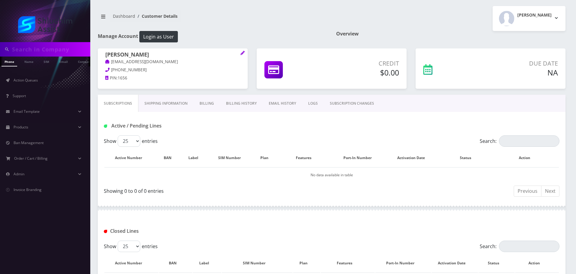 This screenshot has height=274, width=576. I want to click on h1: Closed Lines, so click(177, 231).